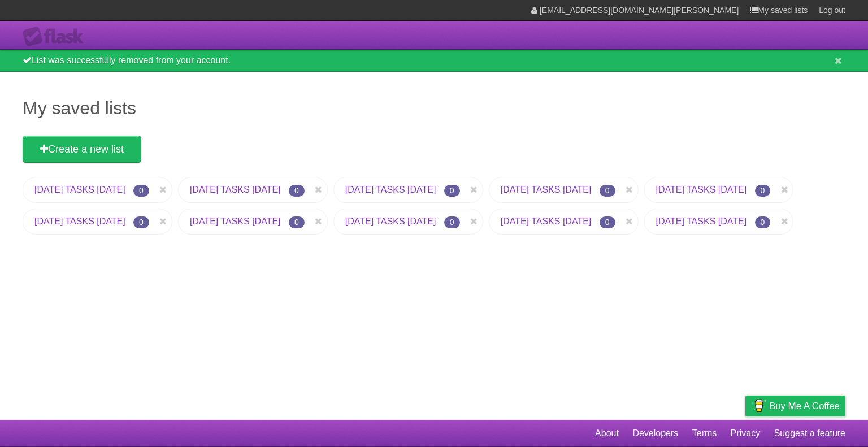  I want to click on a: Terms, so click(705, 434).